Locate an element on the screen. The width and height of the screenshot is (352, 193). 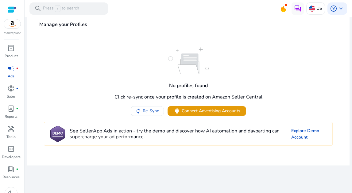
span: power is located at coordinates (177, 111).